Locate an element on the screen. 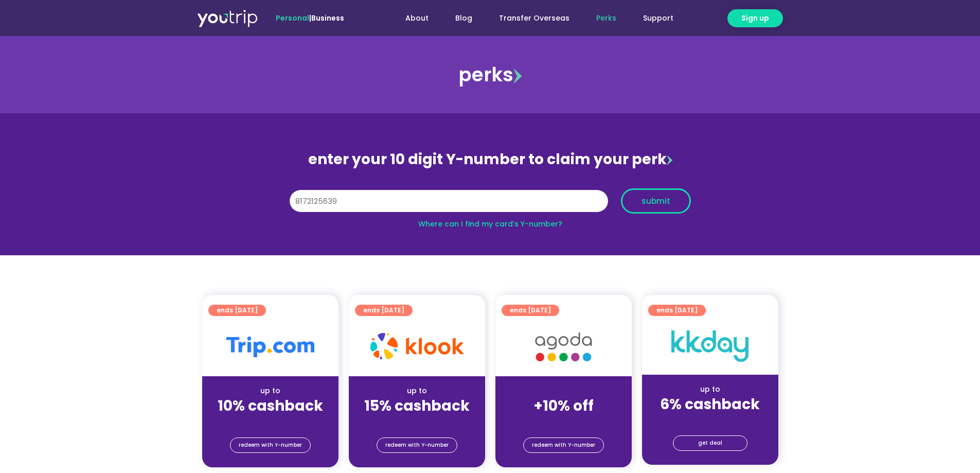 This screenshot has height=473, width=980. nav: Menu is located at coordinates (530, 18).